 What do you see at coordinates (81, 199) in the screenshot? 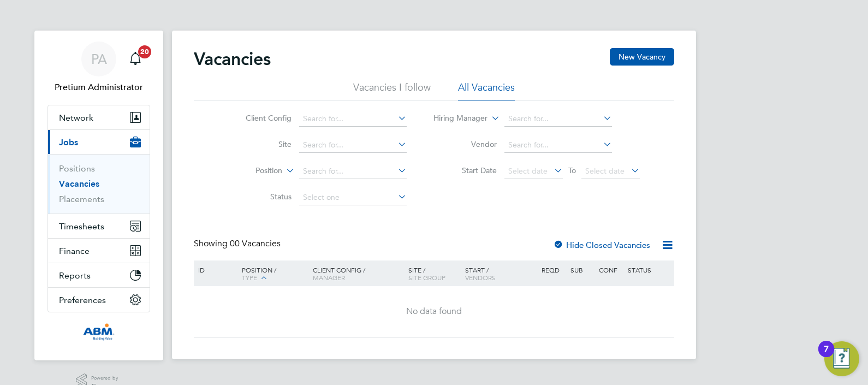
I see `a: Placements` at bounding box center [81, 199].